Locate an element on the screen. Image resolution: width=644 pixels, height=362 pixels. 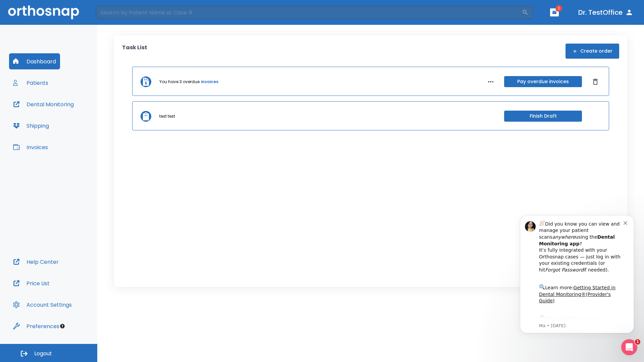
button: Dental Monitoring is located at coordinates (44, 104).